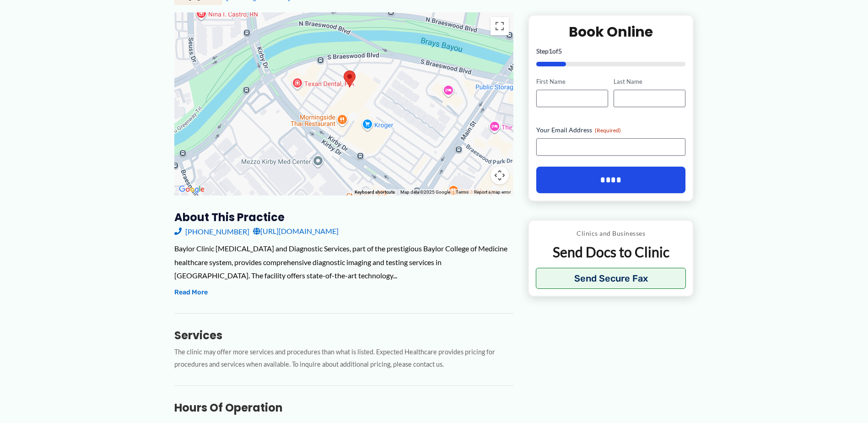 The width and height of the screenshot is (868, 423). What do you see at coordinates (611, 233) in the screenshot?
I see `p: Clinics and Businesses` at bounding box center [611, 233].